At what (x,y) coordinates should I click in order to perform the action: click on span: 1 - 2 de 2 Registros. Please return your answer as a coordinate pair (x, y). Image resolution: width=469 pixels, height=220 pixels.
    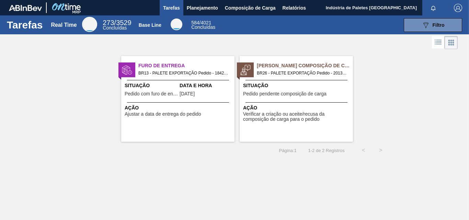
    Looking at the image, I should click on (326, 150).